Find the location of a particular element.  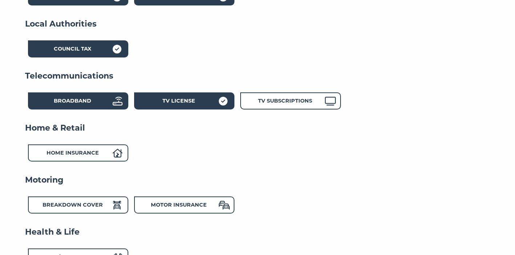

strong: Breakdown Cover is located at coordinates (73, 205).